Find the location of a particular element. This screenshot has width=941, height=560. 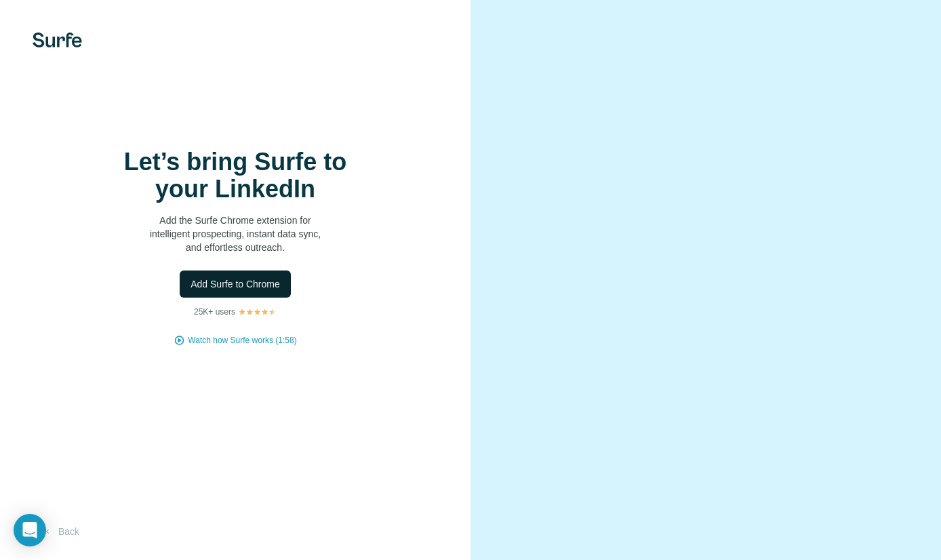

button: Add Surfe to Chrome is located at coordinates (235, 284).